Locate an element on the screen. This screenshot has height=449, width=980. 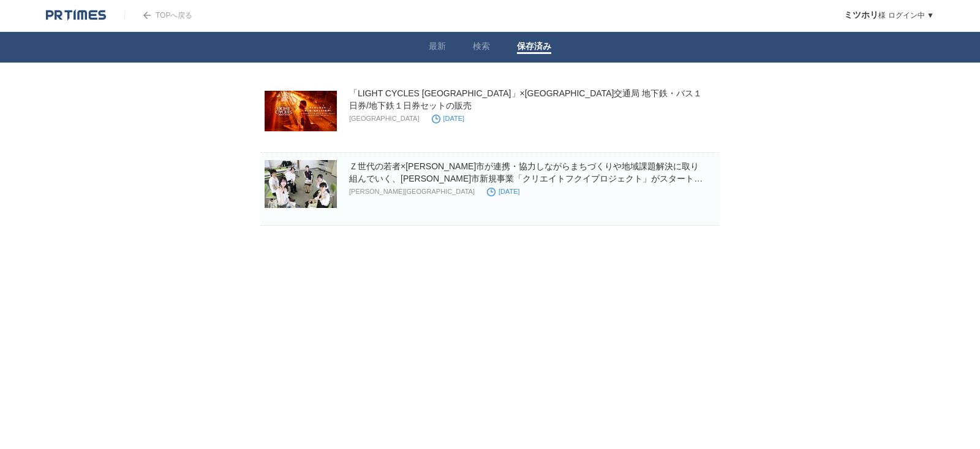
a: TOPへ戻る is located at coordinates (158, 16).